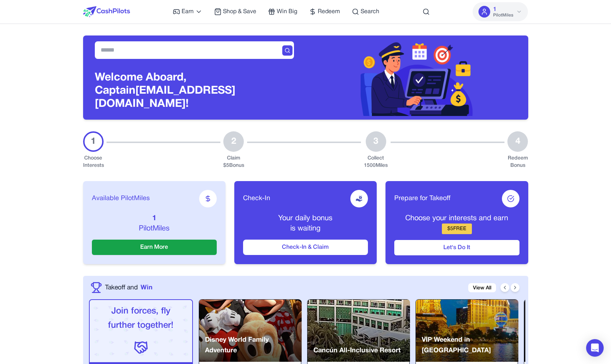 The width and height of the screenshot is (611, 364). What do you see at coordinates (239, 12) in the screenshot?
I see `span: Shop & Save` at bounding box center [239, 12].